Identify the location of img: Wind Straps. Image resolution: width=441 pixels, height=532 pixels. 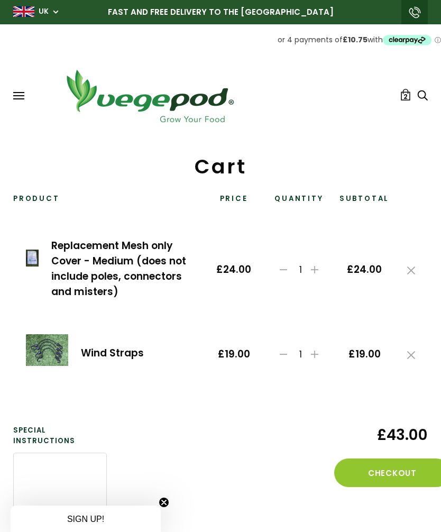
(47, 350).